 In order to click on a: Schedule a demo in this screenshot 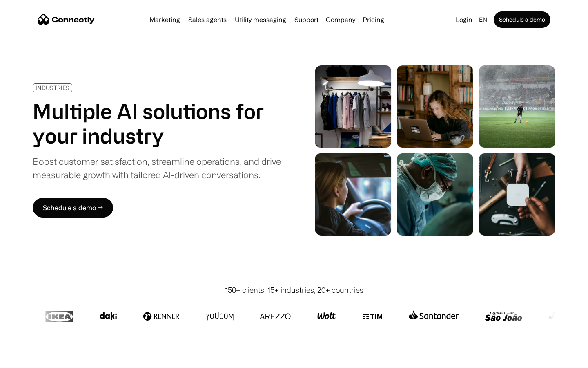, I will do `click(522, 19)`.